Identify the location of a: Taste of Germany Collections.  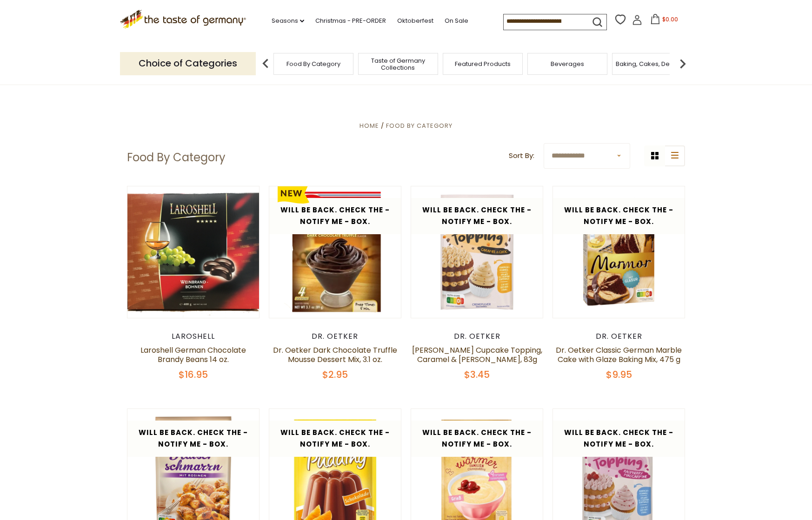
(398, 64).